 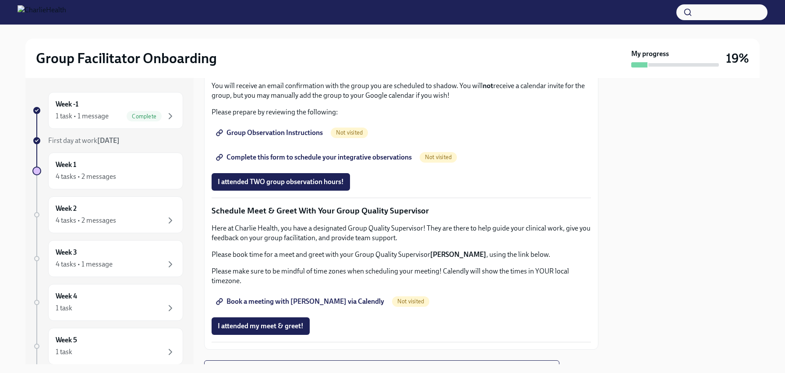 What do you see at coordinates (401, 276) in the screenshot?
I see `p: Please make sure to be mindful of time zones when scheduling your meeting! Calendly will show the...` at bounding box center [401, 276].